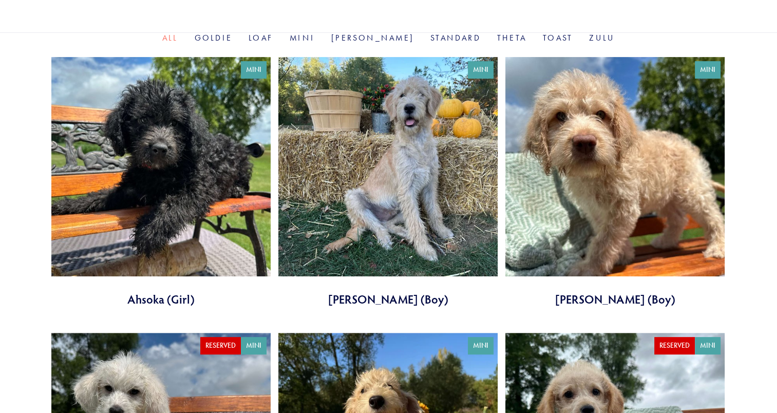 This screenshot has height=413, width=777. What do you see at coordinates (456, 37) in the screenshot?
I see `a: Standard` at bounding box center [456, 37].